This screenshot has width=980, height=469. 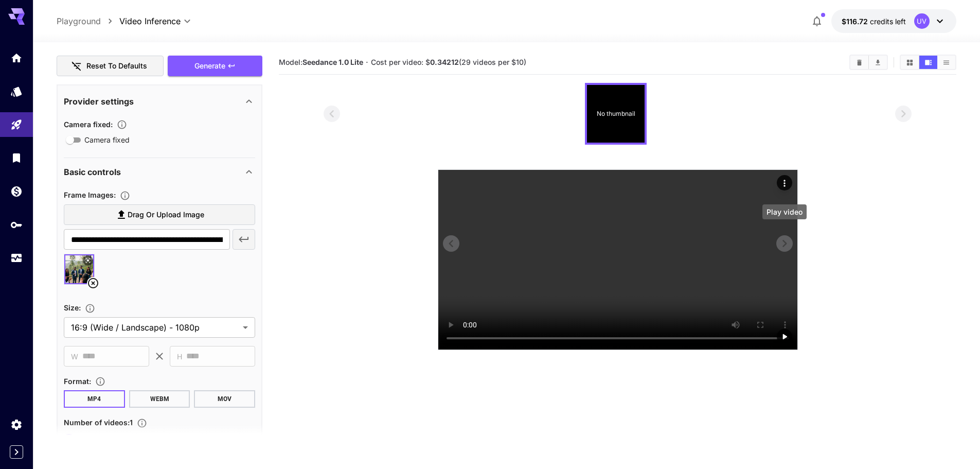 I want to click on div: UV, so click(x=922, y=21).